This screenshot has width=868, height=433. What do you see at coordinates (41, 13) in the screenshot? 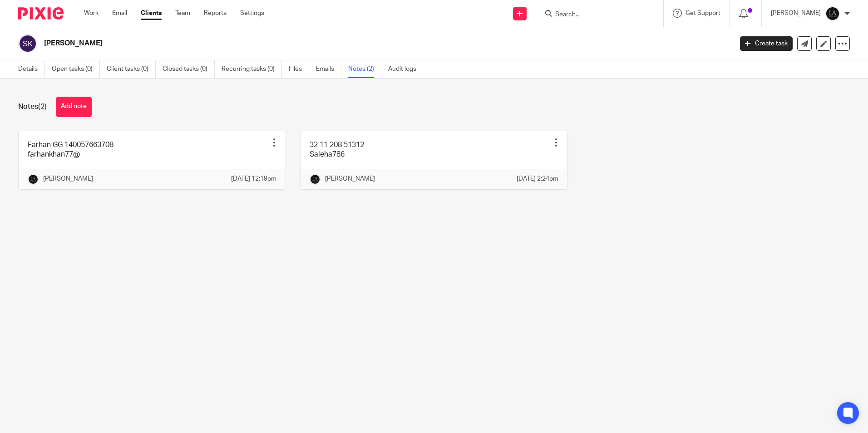
I see `img: Pixie` at bounding box center [41, 13].